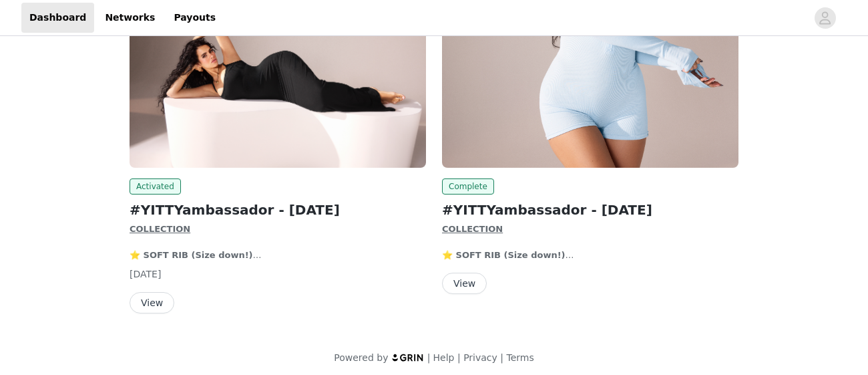 The height and width of the screenshot is (375, 868). What do you see at coordinates (825, 18) in the screenshot?
I see `div: avatar` at bounding box center [825, 18].